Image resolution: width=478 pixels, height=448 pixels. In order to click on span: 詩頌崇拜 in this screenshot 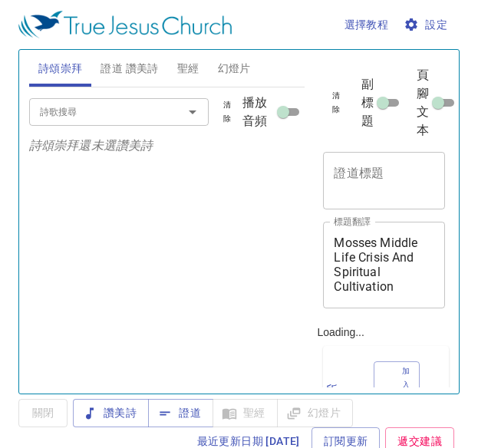, I will do `click(61, 68)`.